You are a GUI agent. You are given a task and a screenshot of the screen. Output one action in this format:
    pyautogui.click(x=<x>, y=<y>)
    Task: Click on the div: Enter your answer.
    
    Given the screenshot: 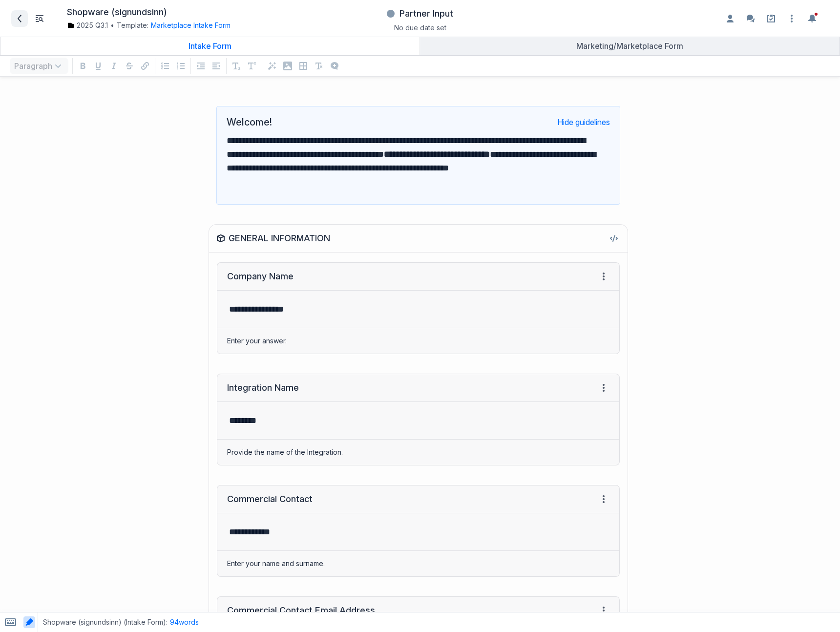 What is the action you would take?
    pyautogui.click(x=418, y=341)
    